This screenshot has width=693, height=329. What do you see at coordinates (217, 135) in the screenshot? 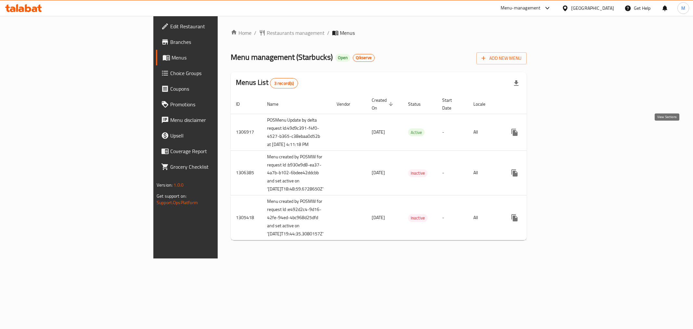
I see `span: Upsell` at bounding box center [217, 135].